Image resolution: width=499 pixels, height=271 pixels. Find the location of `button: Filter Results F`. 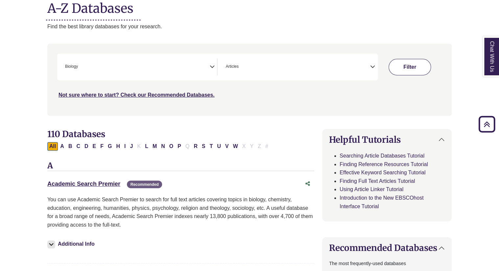

button: Filter Results F is located at coordinates (102, 146).